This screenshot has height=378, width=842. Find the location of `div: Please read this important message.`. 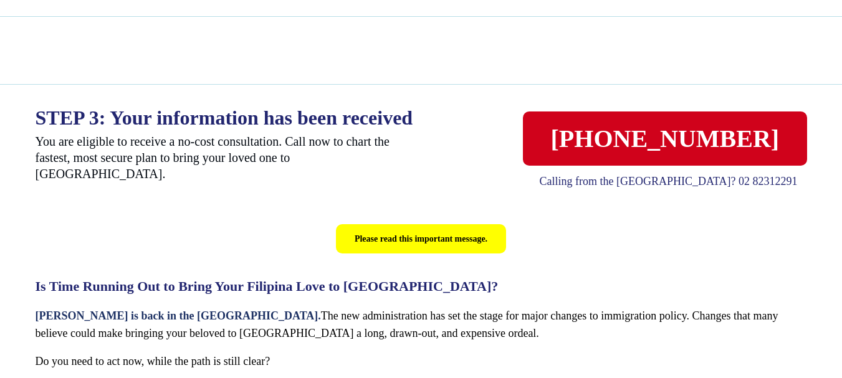

div: Please read this important message. is located at coordinates (421, 239).